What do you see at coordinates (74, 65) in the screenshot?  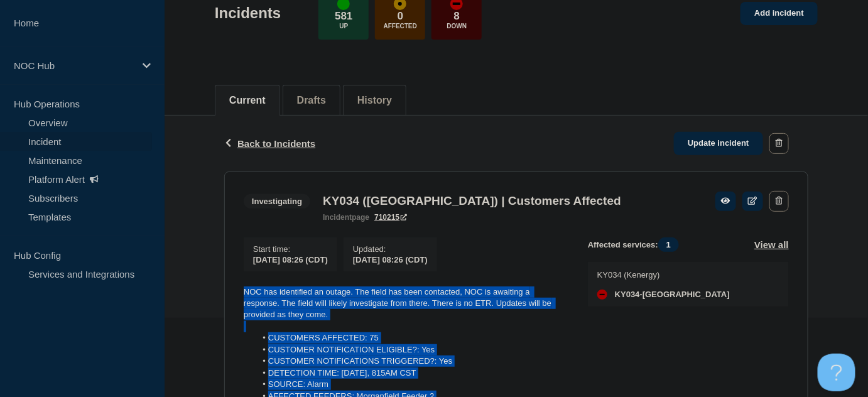 I see `p: NOC Hub` at bounding box center [74, 65].